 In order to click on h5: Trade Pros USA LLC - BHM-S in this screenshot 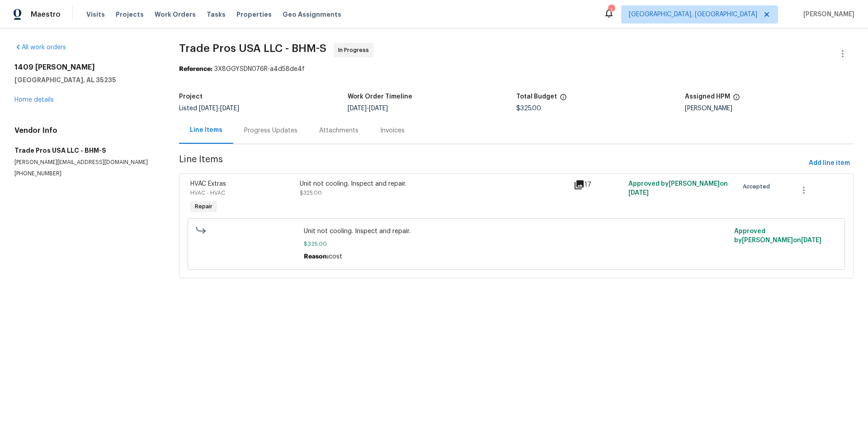, I will do `click(86, 150)`.